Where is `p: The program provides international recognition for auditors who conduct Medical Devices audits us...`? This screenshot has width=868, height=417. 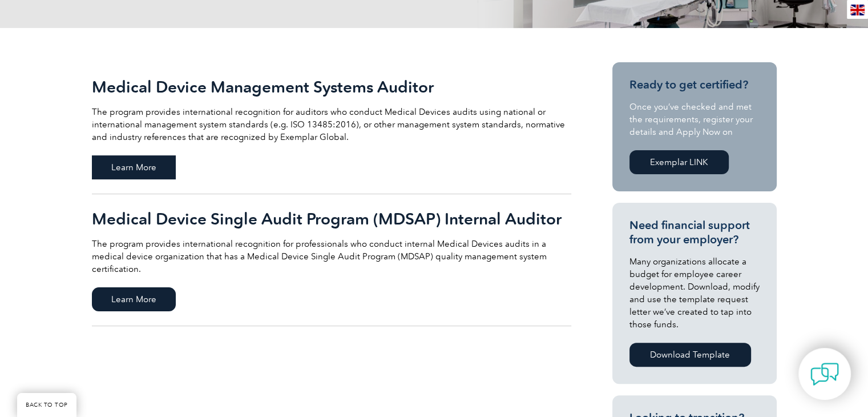
p: The program provides international recognition for auditors who conduct Medical Devices audits us... is located at coordinates (331, 124).